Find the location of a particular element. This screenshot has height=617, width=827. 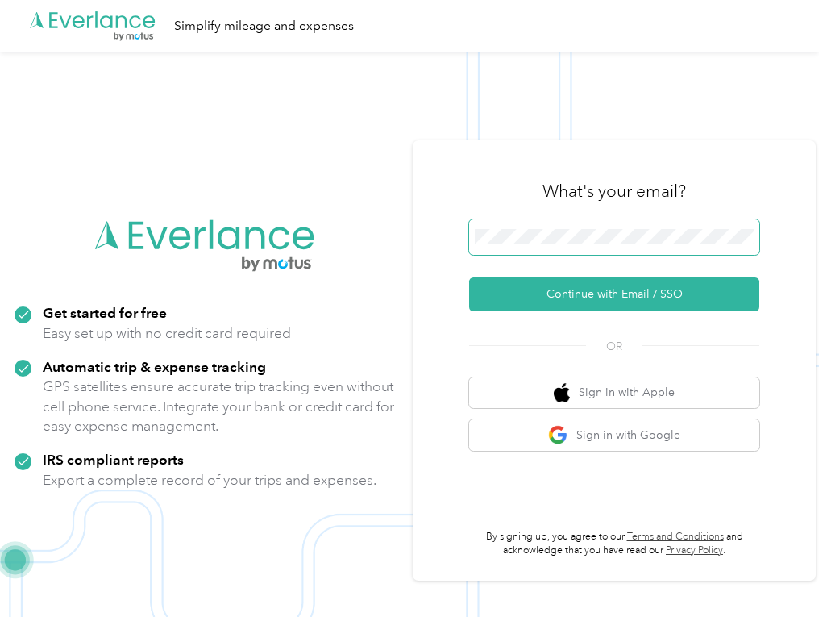

strong: IRS compliant reports is located at coordinates (113, 459).